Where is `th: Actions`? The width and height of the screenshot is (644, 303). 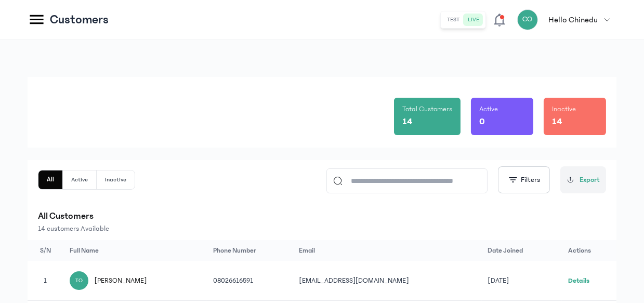
th: Actions is located at coordinates (589, 250).